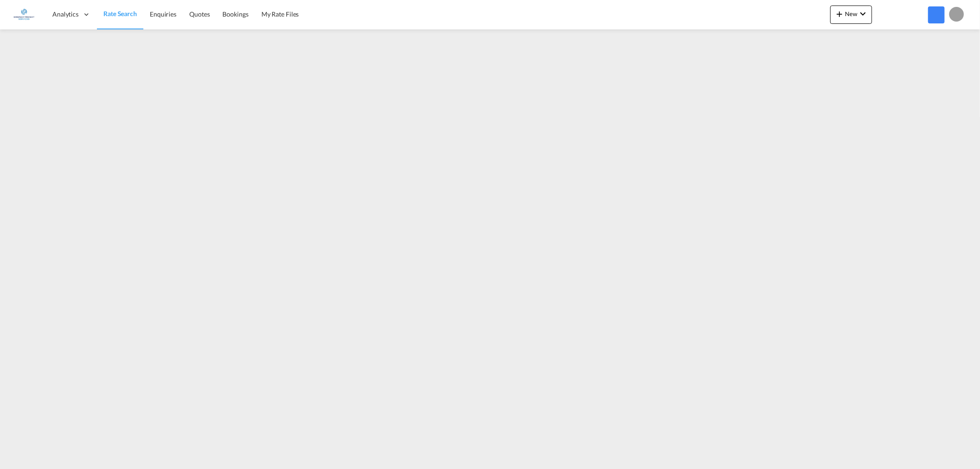 This screenshot has width=980, height=469. Describe the element at coordinates (120, 13) in the screenshot. I see `span: Rate Search` at that location.